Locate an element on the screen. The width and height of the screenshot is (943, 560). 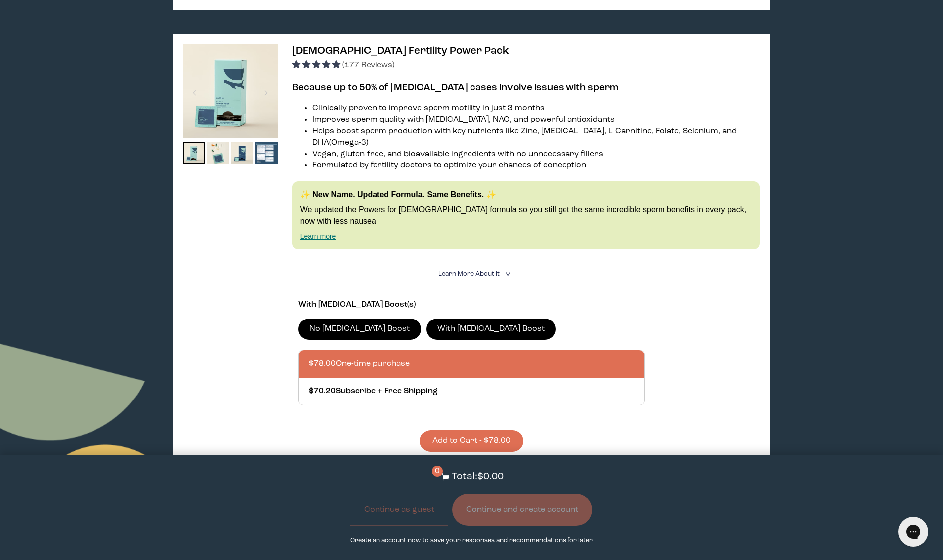
button: Continue as guest is located at coordinates (399, 510).